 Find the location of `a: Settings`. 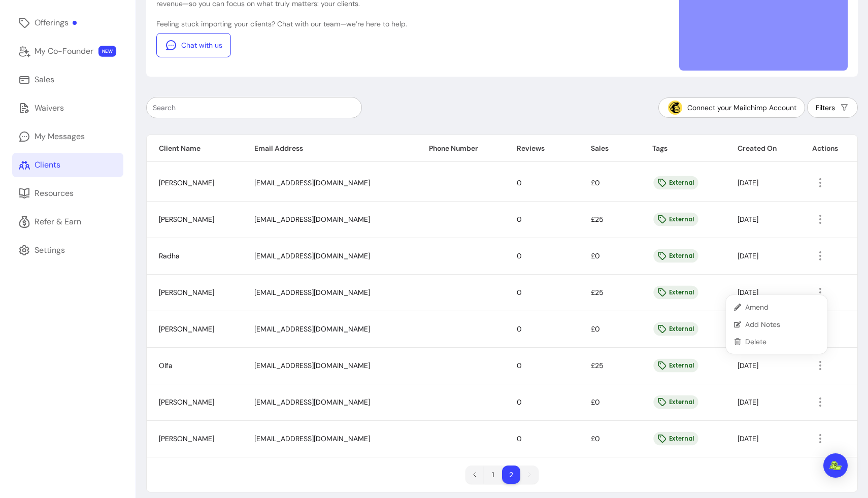

a: Settings is located at coordinates (68, 250).